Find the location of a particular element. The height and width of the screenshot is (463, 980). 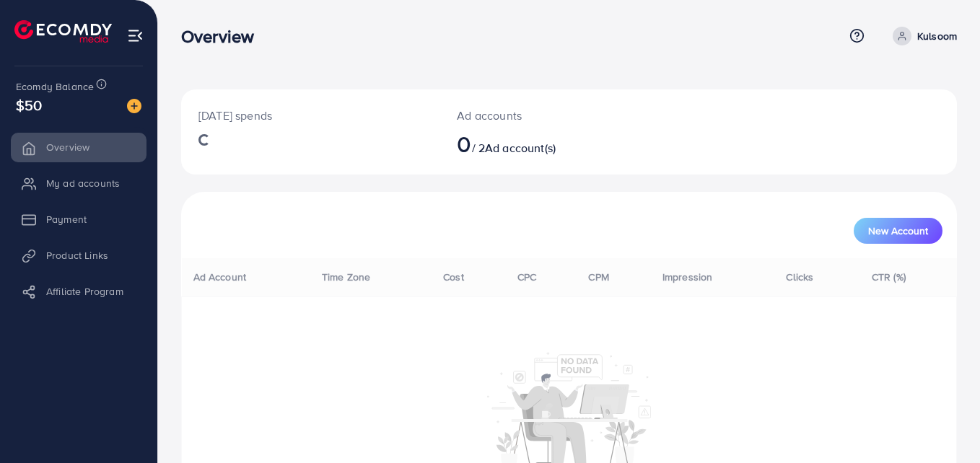

a: logo is located at coordinates (63, 31).